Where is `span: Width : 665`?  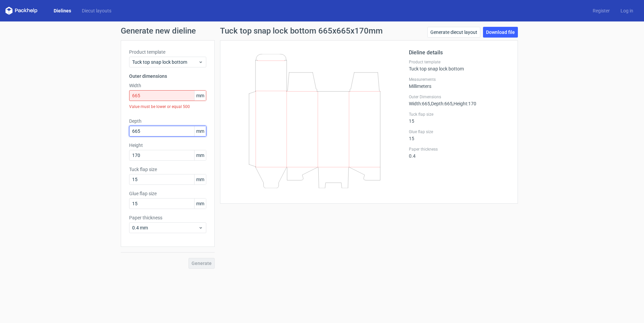 span: Width : 665 is located at coordinates (420, 104).